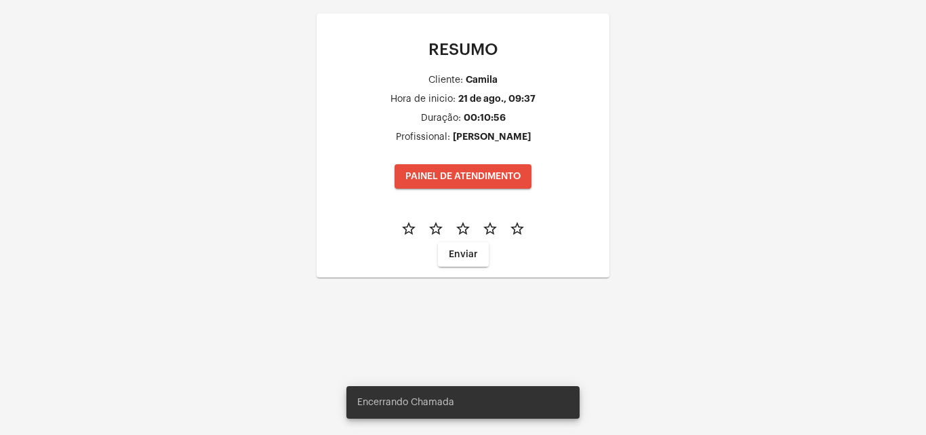  Describe the element at coordinates (423, 99) in the screenshot. I see `div: Hora de inicio:` at that location.